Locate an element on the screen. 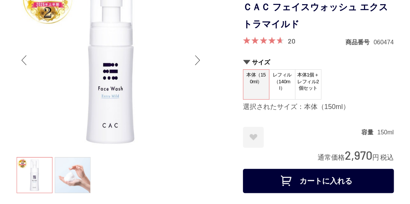  h2: サイズ is located at coordinates (319, 62).